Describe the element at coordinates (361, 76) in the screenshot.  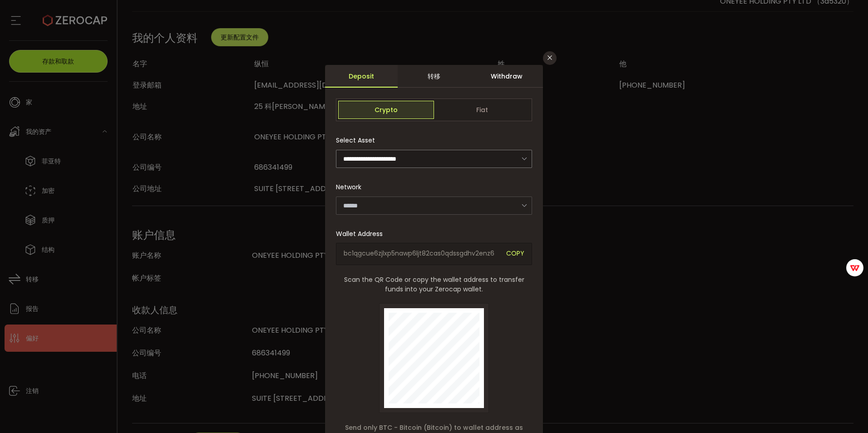
I see `div: Deposit` at that location.